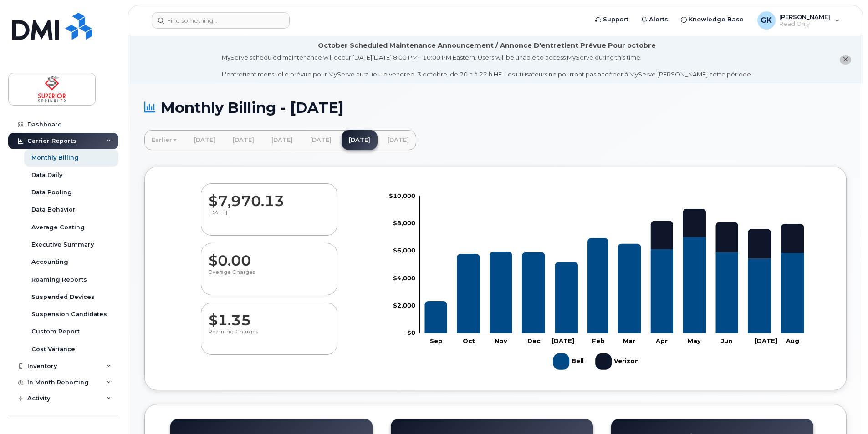 The height and width of the screenshot is (434, 868). I want to click on div: October Scheduled Maintenance Announcement / Annonce D'entretient Prévue Pour octobre, so click(487, 45).